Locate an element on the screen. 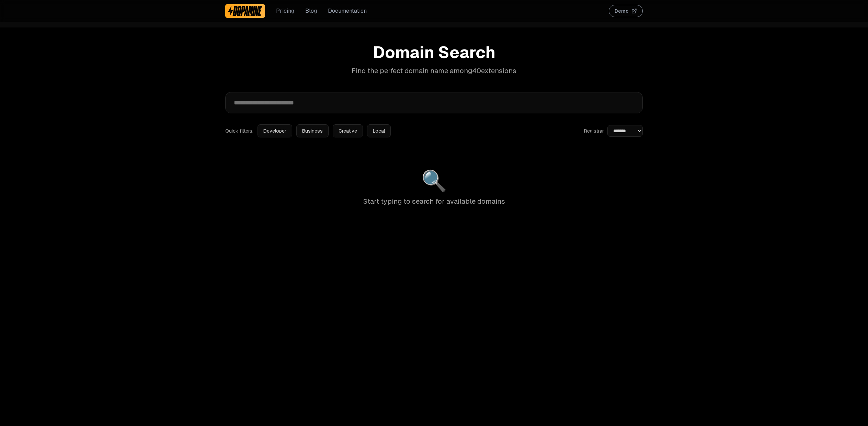 The height and width of the screenshot is (426, 868). a: Pricing is located at coordinates (285, 11).